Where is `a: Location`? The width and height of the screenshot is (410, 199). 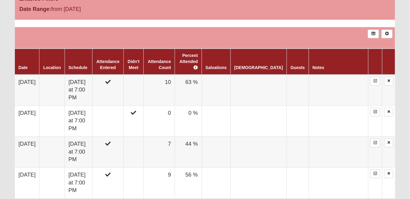 a: Location is located at coordinates (52, 68).